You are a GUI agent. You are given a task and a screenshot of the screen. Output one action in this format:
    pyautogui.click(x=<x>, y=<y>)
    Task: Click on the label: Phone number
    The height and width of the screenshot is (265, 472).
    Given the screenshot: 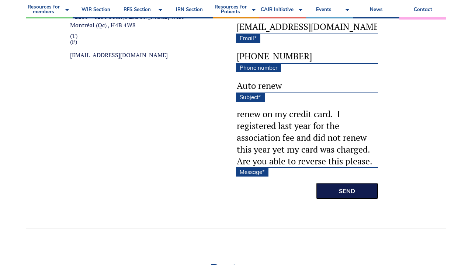 What is the action you would take?
    pyautogui.click(x=258, y=67)
    